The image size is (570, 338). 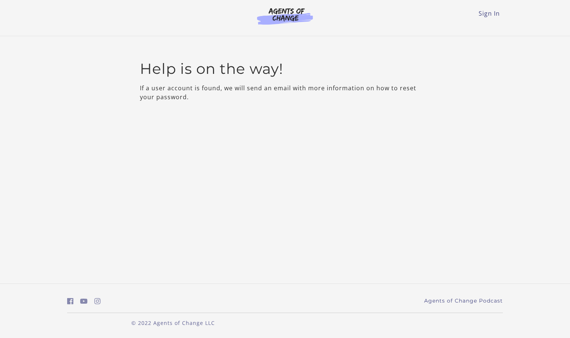 What do you see at coordinates (70, 301) in the screenshot?
I see `a: https://www.facebook.com/groups/aswbtestprep (Open in a new window)` at bounding box center [70, 301].